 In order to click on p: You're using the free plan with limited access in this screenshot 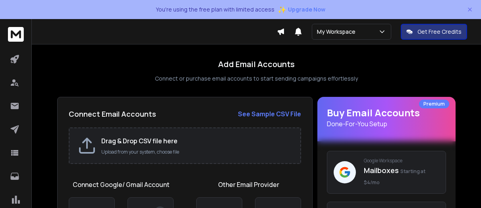, I will do `click(215, 10)`.